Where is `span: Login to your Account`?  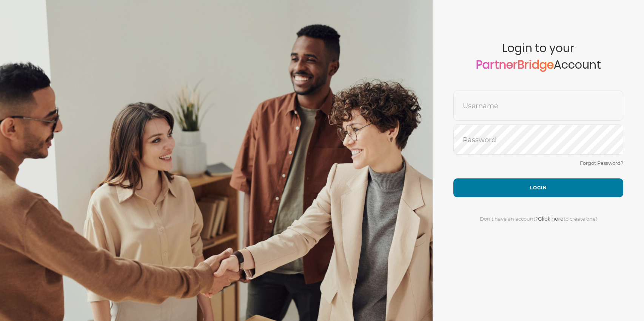
span: Login to your Account is located at coordinates (538, 66).